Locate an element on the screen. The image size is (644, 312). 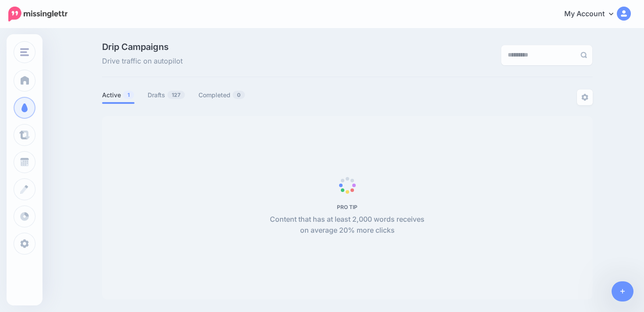
a: Completed0 is located at coordinates (221, 95).